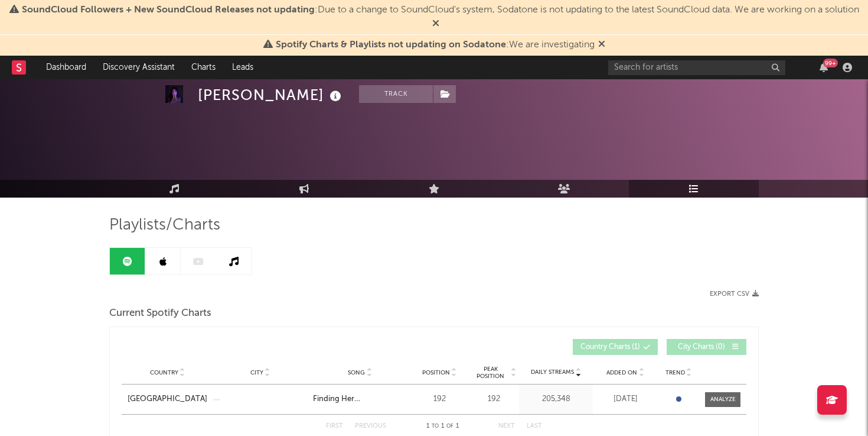 The width and height of the screenshot is (868, 436). What do you see at coordinates (610, 347) in the screenshot?
I see `span: Country Charts ( 1 )` at bounding box center [610, 347].